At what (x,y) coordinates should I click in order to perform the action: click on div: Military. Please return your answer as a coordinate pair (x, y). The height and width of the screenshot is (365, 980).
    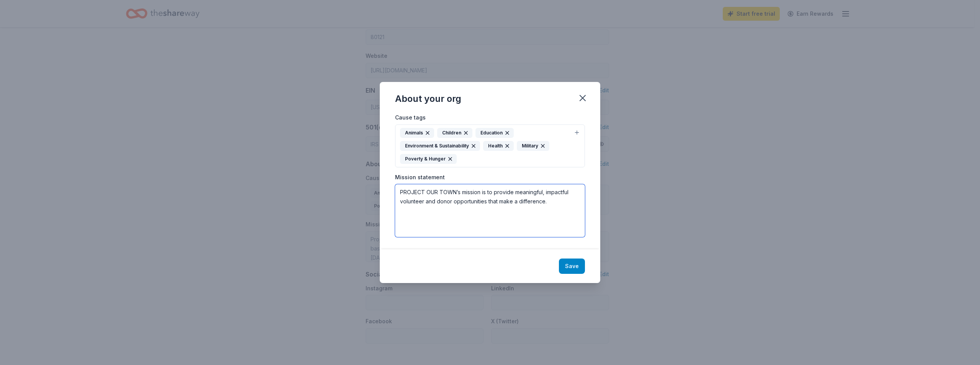
    Looking at the image, I should click on (533, 146).